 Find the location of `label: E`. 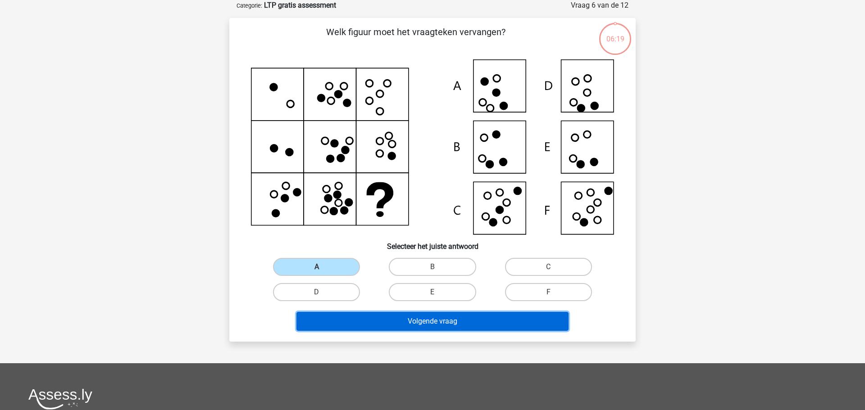

label: E is located at coordinates (432, 292).